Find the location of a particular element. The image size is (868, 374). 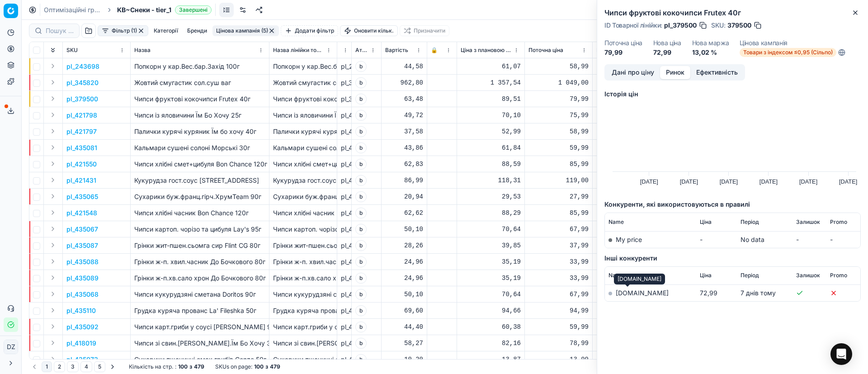

div: pl_435092 is located at coordinates (344, 327).